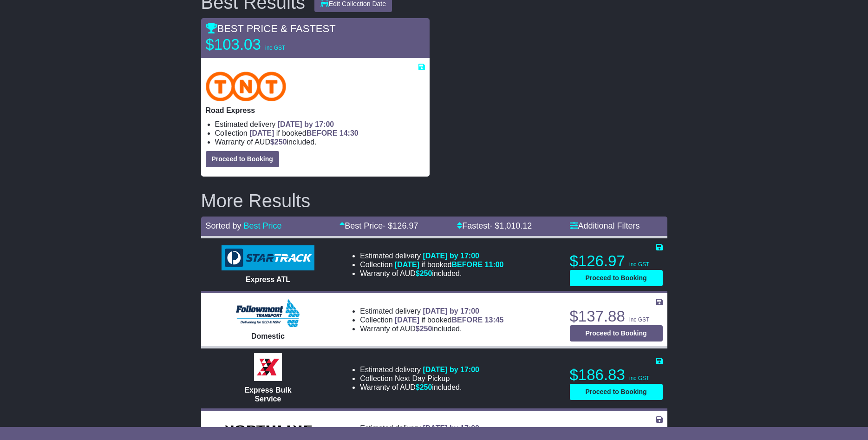 This screenshot has height=440, width=868. Describe the element at coordinates (494, 226) in the screenshot. I see `a: Fastest- $1,010.12` at that location.